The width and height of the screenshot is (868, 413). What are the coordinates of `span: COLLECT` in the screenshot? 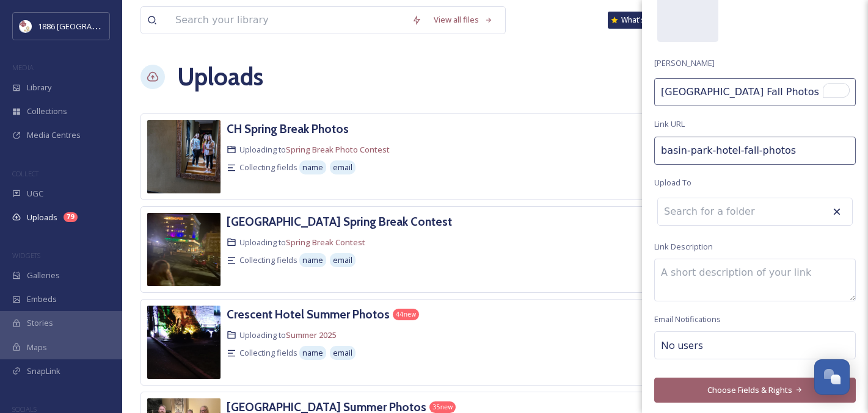 It's located at (25, 173).